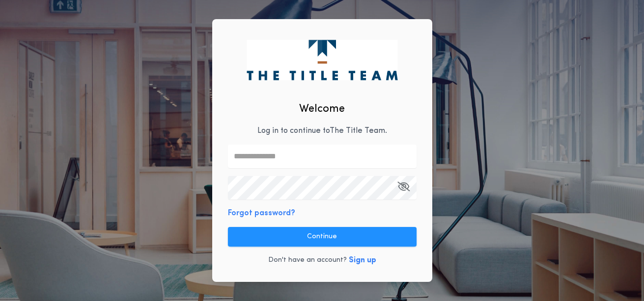  I want to click on button: Forgot password?, so click(261, 214).